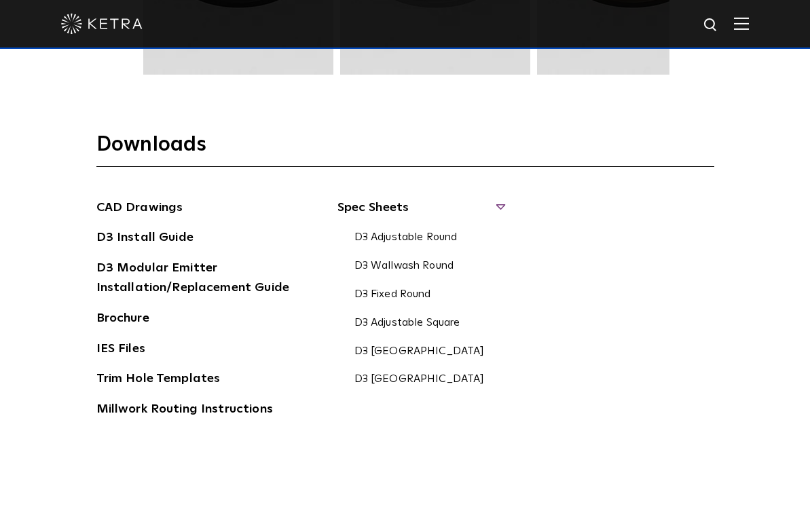 This screenshot has height=532, width=810. I want to click on a: Brochure, so click(123, 319).